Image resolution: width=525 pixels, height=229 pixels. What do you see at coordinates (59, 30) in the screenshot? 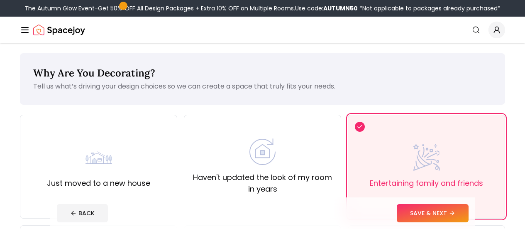
I see `a: Spacejoy` at bounding box center [59, 30].